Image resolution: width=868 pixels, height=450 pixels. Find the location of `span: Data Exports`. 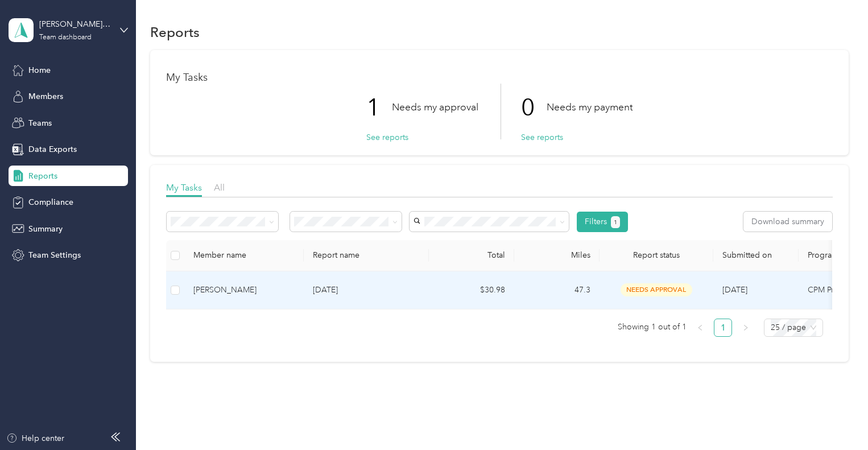

span: Data Exports is located at coordinates (53, 149).